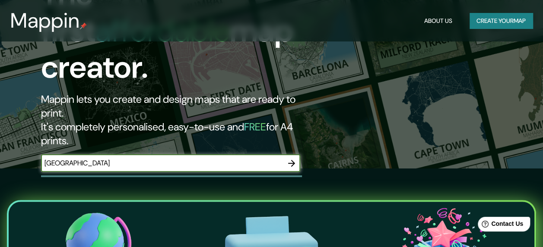 This screenshot has height=247, width=543. What do you see at coordinates (162, 163) in the screenshot?
I see `input: Choose your favourite place` at bounding box center [162, 163].